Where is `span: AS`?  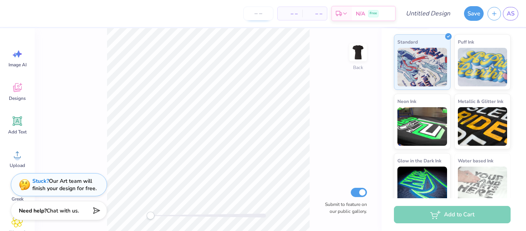 span: AS is located at coordinates (511, 13).